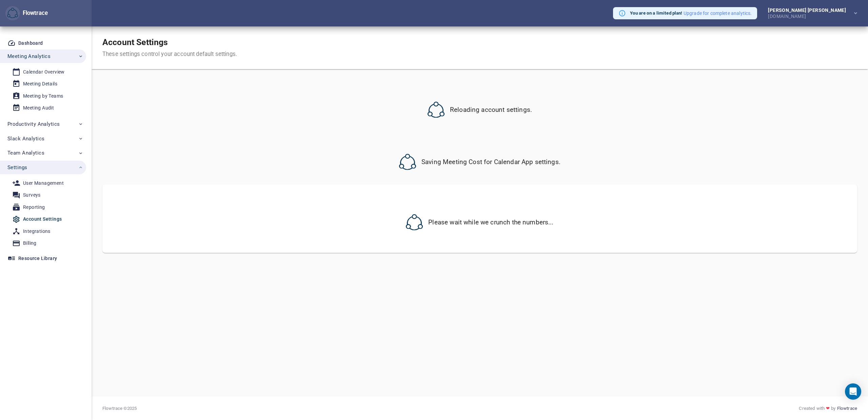 The width and height of the screenshot is (868, 420). What do you see at coordinates (38, 258) in the screenshot?
I see `div: Resource Library` at bounding box center [38, 258].